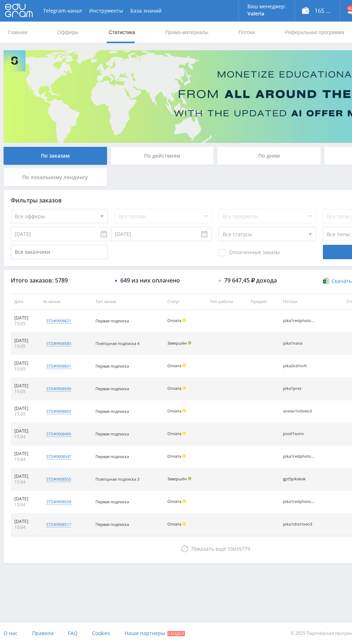 This screenshot has width=352, height=644. I want to click on div: std#9908599, so click(59, 389).